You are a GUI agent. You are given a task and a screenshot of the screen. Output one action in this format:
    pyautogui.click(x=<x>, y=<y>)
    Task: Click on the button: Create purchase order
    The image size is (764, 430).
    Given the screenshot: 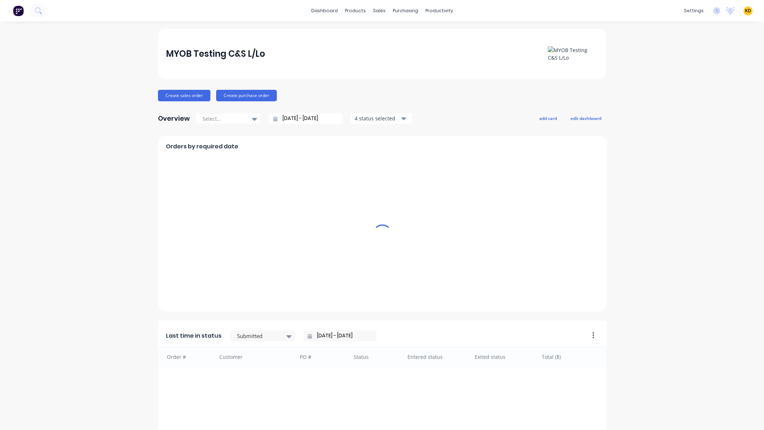 What is the action you would take?
    pyautogui.click(x=246, y=95)
    